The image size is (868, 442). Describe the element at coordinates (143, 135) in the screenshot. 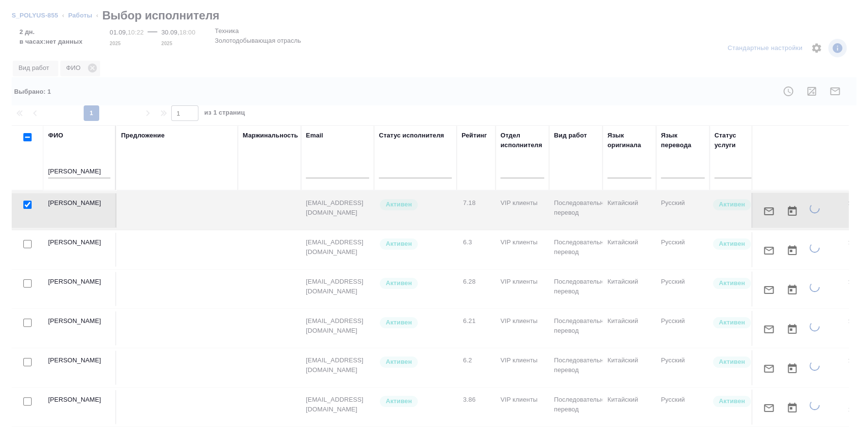

I see `div: Предложение` at that location.